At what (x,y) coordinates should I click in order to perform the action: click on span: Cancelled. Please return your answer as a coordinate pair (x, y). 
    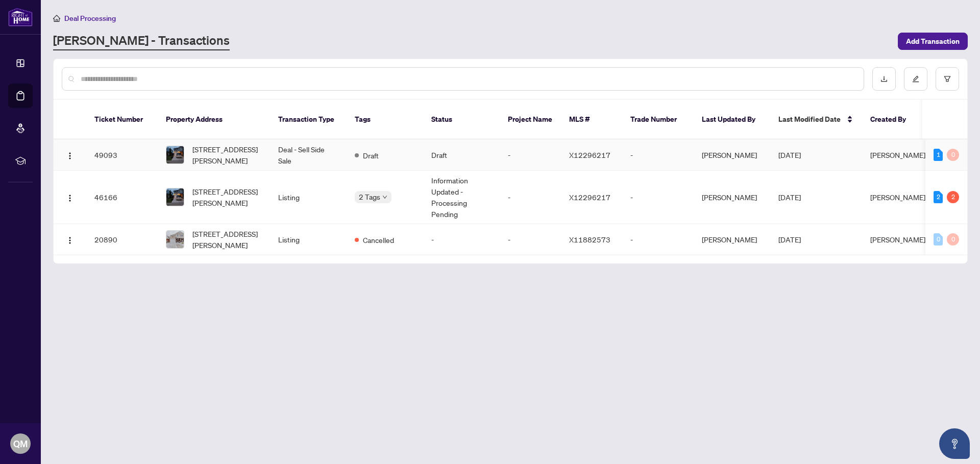
    Looking at the image, I should click on (378, 240).